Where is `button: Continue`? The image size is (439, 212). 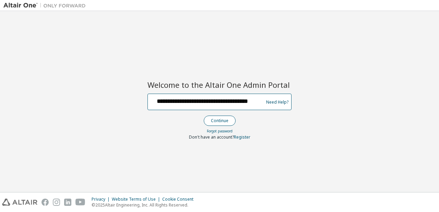 button: Continue is located at coordinates (219, 121).